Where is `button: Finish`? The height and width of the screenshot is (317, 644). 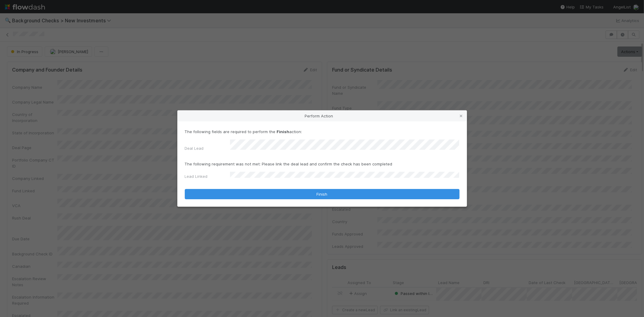 button: Finish is located at coordinates (322, 194).